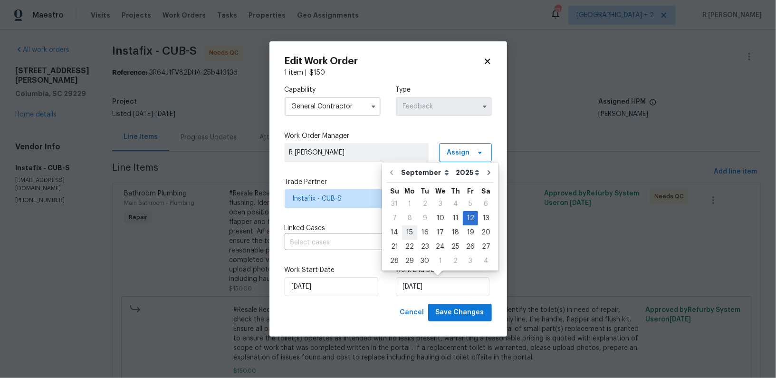  What do you see at coordinates (394, 247) in the screenshot?
I see `div: Sun Sep 21 2025` at bounding box center [394, 247].